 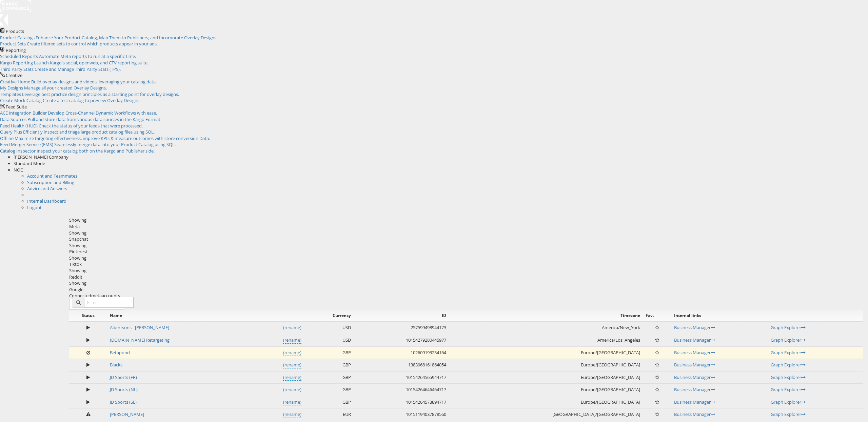 What do you see at coordinates (92, 43) in the screenshot?
I see `span: Create filtered sets to control which products appear in your ads.` at bounding box center [92, 43].